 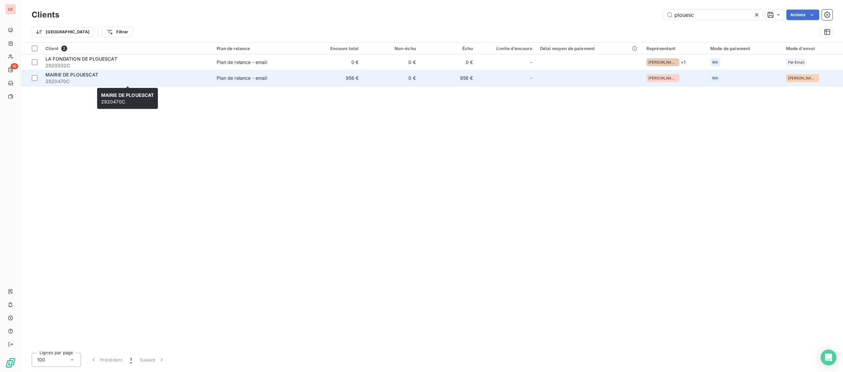 I want to click on span: 100, so click(x=41, y=360).